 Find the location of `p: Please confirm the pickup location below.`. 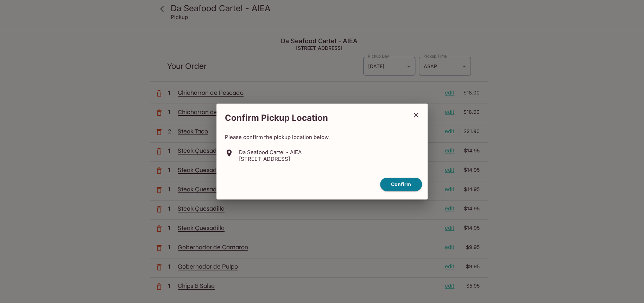

p: Please confirm the pickup location below. is located at coordinates (322, 137).